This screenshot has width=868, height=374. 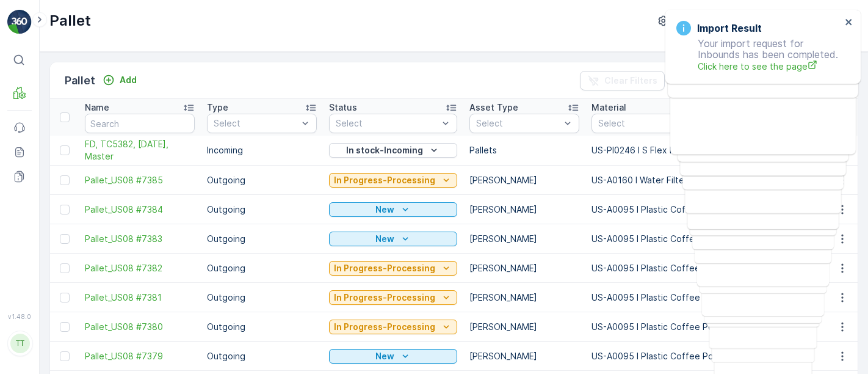 What do you see at coordinates (758, 55) in the screenshot?
I see `p: Your import request for Inbounds has been completed.` at bounding box center [758, 55].